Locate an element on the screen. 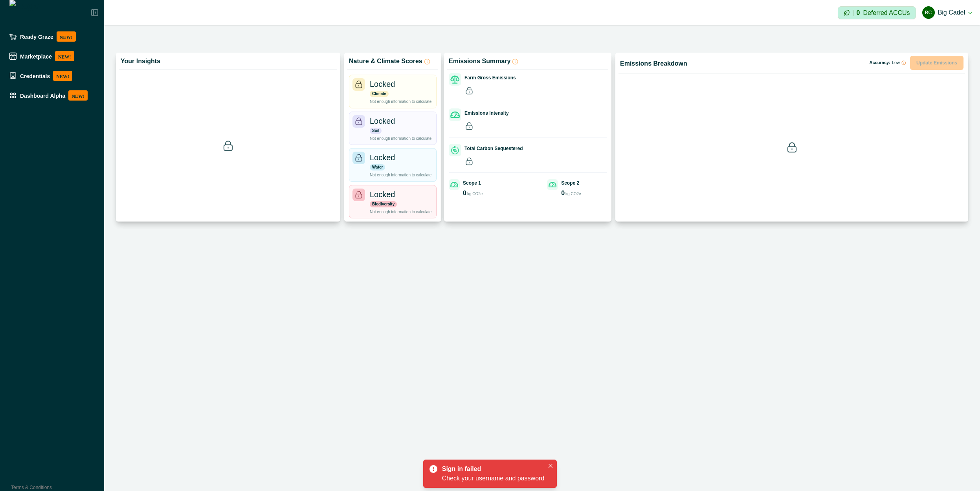  a: Dashboard AlphaNEW! is located at coordinates (52, 95).